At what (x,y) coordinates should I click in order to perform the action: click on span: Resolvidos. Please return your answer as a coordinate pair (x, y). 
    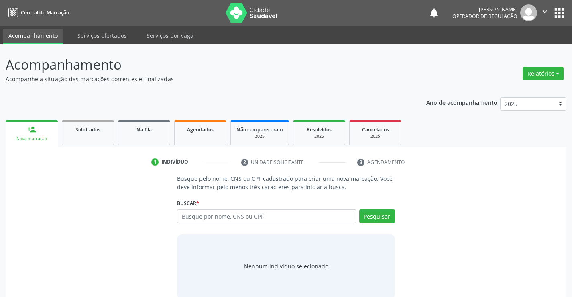
    Looking at the image, I should click on (319, 129).